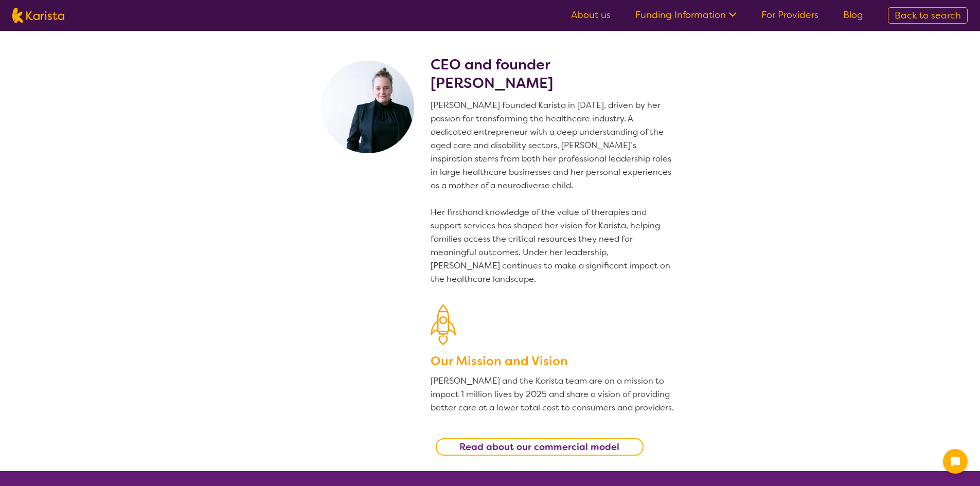 This screenshot has width=980, height=486. I want to click on img: Karista logo, so click(38, 15).